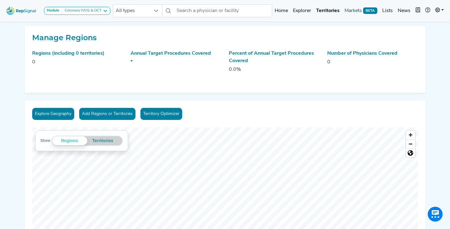  What do you see at coordinates (107, 114) in the screenshot?
I see `button: Add Regions or Territories` at bounding box center [107, 114].